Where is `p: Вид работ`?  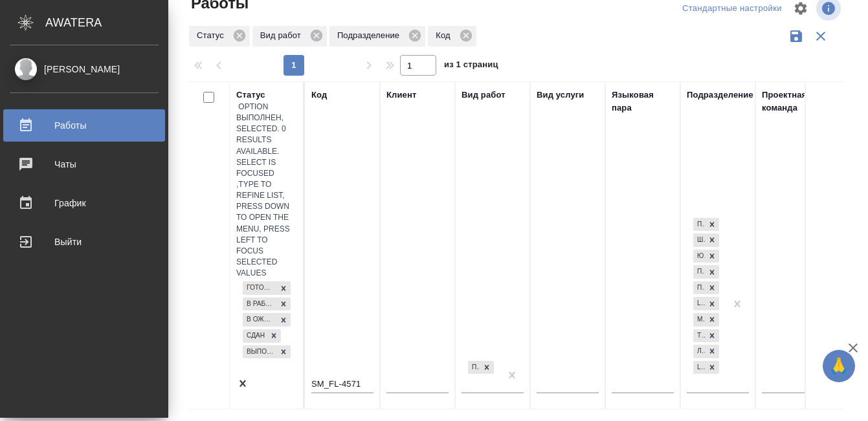
p: Вид работ is located at coordinates (283, 35).